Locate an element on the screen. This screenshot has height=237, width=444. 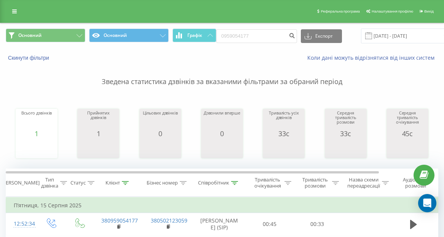
div: Аудіозапис розмови is located at coordinates (415, 183).